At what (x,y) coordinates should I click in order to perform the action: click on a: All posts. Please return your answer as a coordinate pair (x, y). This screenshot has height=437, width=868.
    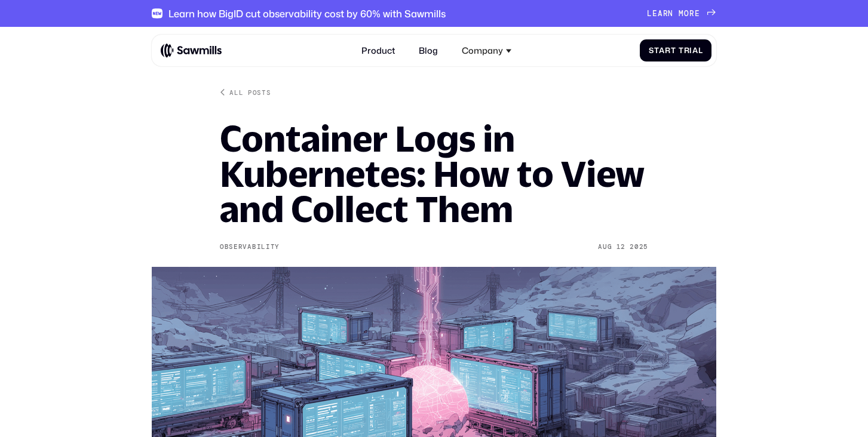
    Looking at the image, I should click on (246, 92).